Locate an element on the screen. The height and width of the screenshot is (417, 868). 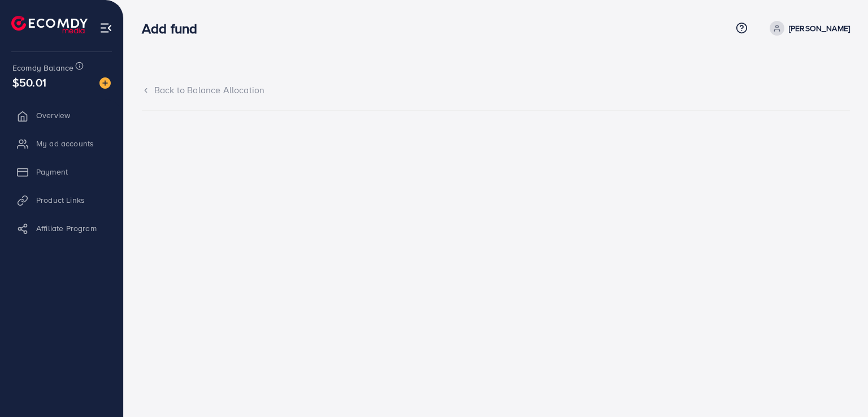
img: image is located at coordinates (105, 83).